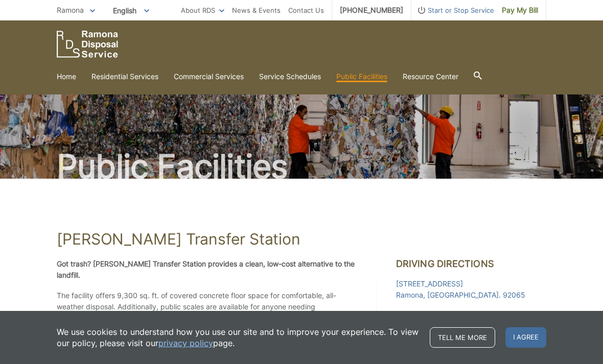 Image resolution: width=603 pixels, height=364 pixels. What do you see at coordinates (66, 77) in the screenshot?
I see `a: Home` at bounding box center [66, 77].